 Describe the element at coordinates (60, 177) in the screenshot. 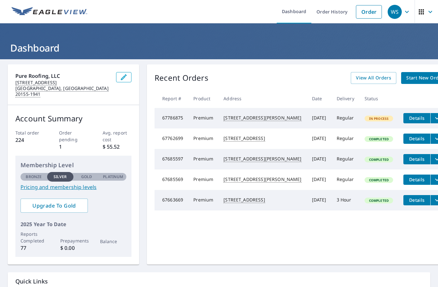

I see `p: Silver` at that location.